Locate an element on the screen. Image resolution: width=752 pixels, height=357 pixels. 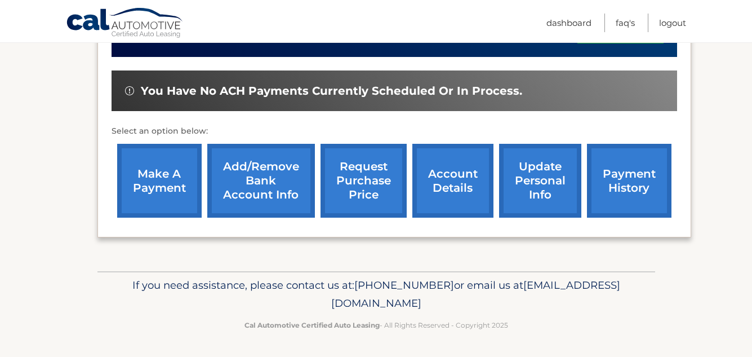
strong: Cal Automotive Certified Auto Leasing is located at coordinates (312, 325).